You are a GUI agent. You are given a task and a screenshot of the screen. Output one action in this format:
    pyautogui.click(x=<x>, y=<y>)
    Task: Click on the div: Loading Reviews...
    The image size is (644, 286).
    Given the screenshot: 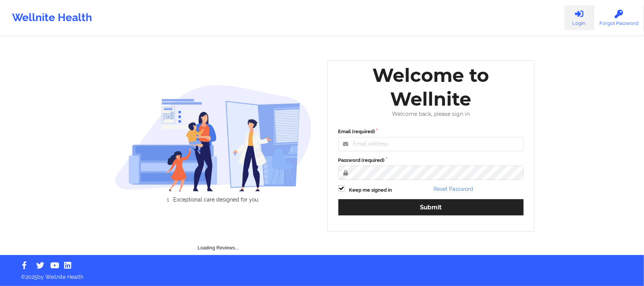 What is the action you would take?
    pyautogui.click(x=218, y=234)
    